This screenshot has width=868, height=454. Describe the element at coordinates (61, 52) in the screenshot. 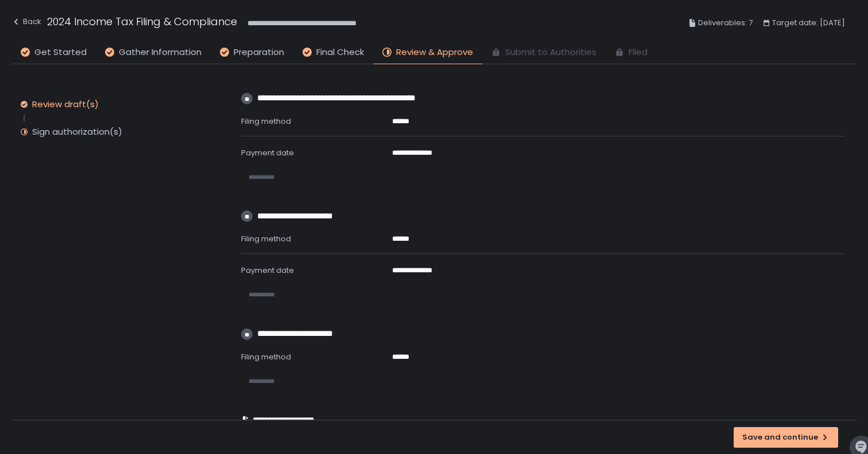

I see `span: Get Started` at that location.